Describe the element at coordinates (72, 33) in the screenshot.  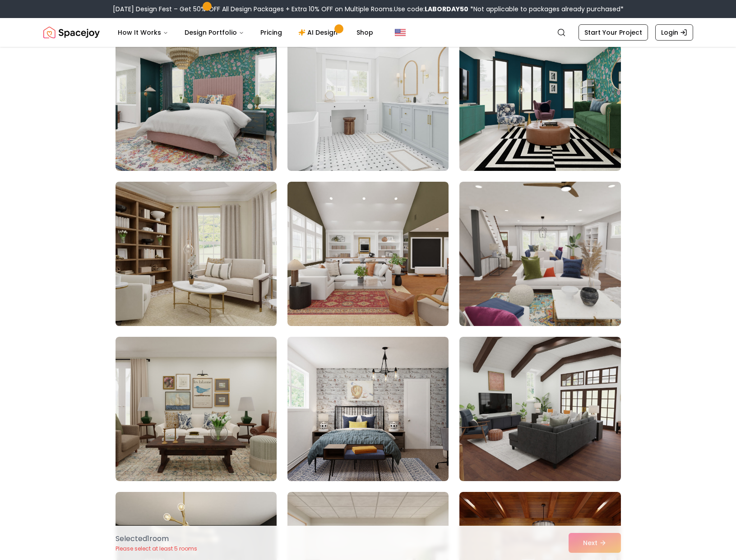
I see `img: Spacejoy Logo` at that location.